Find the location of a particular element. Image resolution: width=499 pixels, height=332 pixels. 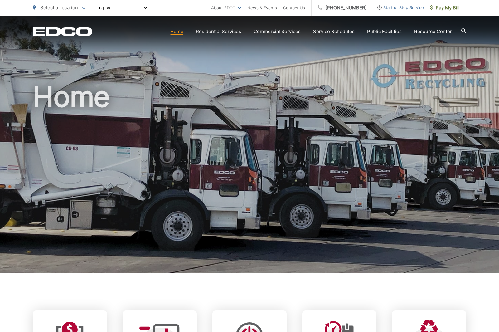

h1: Home is located at coordinates (250, 180).